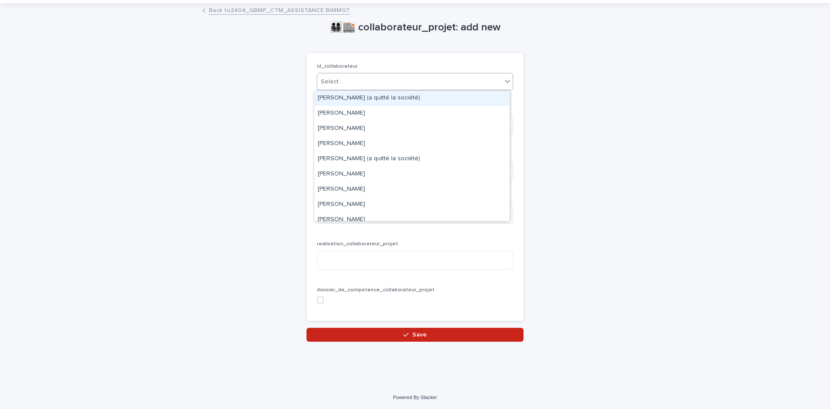 Image resolution: width=830 pixels, height=409 pixels. I want to click on div: Antoine PENHOAT, so click(412, 174).